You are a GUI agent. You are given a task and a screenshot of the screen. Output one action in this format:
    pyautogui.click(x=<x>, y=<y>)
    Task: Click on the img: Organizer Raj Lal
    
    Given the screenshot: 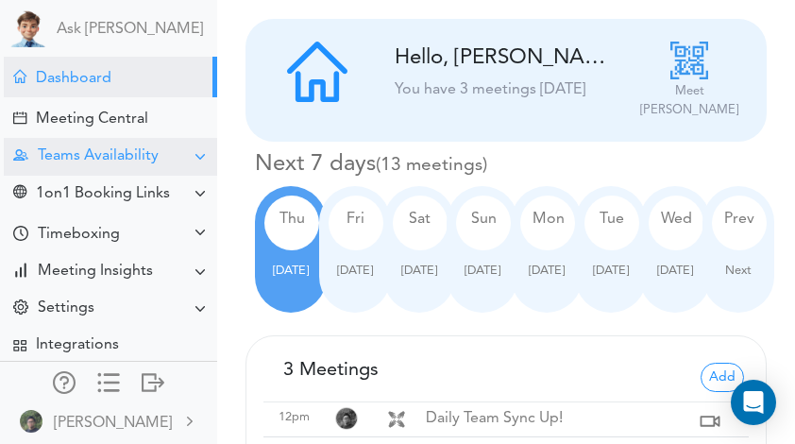 What is the action you would take?
    pyautogui.click(x=347, y=418)
    